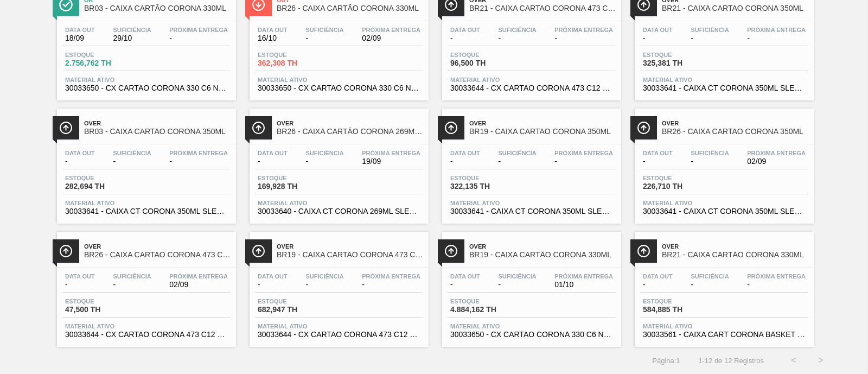 This screenshot has width=868, height=374. Describe the element at coordinates (724, 335) in the screenshot. I see `span: 30033561 - CAIXA CART CORONA BASKET 330ML WR` at that location.